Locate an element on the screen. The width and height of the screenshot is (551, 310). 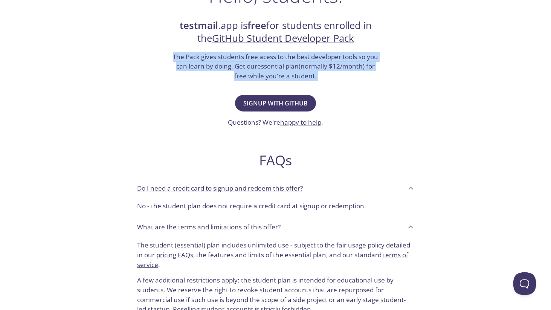
span: Signup with GitHub is located at coordinates (275, 103).